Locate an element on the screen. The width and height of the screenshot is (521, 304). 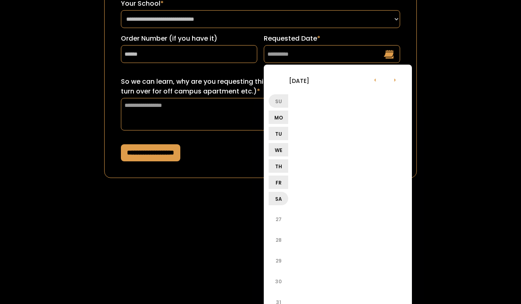
label: So we can learn, why are you requesting this date? (ex: sorority recruitment, lease turn over for... is located at coordinates (260, 87).